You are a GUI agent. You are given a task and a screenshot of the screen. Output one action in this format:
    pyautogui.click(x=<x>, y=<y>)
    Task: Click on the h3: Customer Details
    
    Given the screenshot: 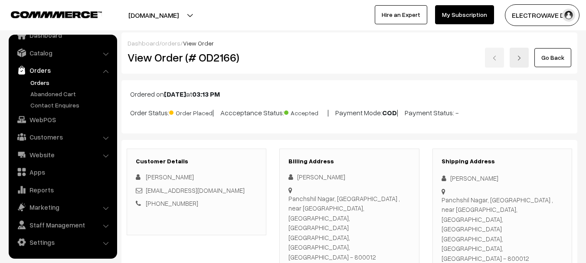 What is the action you would take?
    pyautogui.click(x=197, y=161)
    